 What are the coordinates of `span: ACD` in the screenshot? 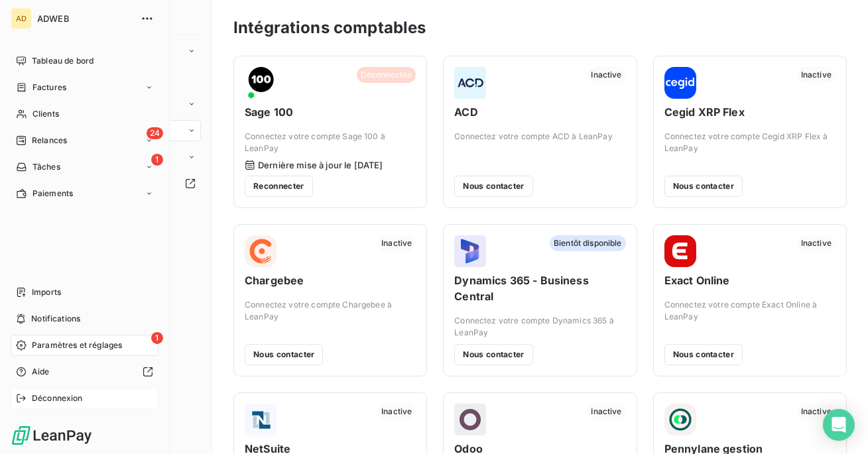 It's located at (540, 112).